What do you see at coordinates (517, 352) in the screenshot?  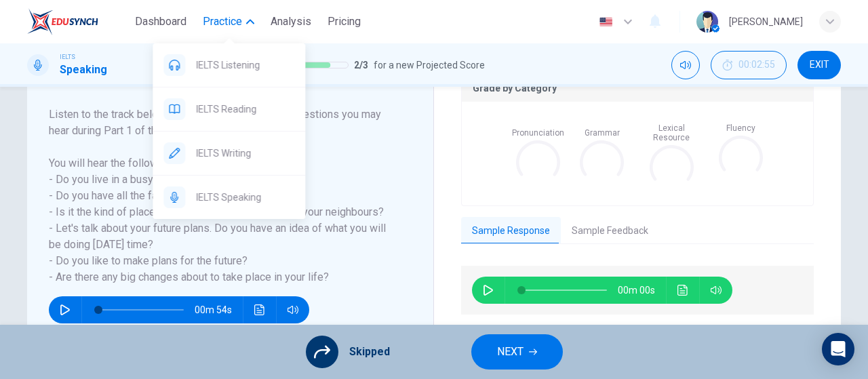 I see `button: NEXT` at bounding box center [517, 352].